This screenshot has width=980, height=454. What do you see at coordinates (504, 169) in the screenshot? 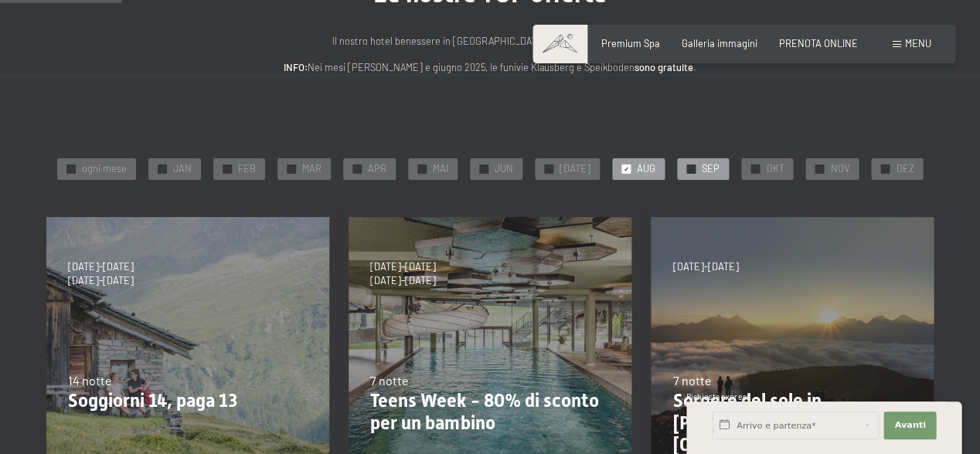
I see `span: JUN` at bounding box center [504, 169].